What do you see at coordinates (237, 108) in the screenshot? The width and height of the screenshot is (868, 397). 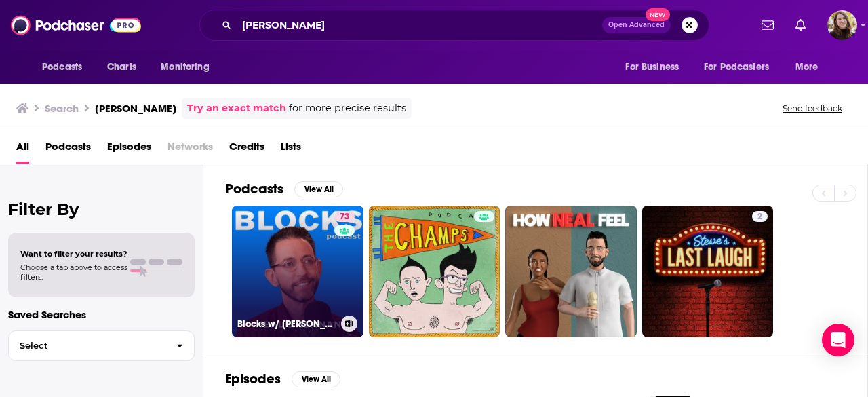 I see `a: Try an exact match` at bounding box center [237, 108].